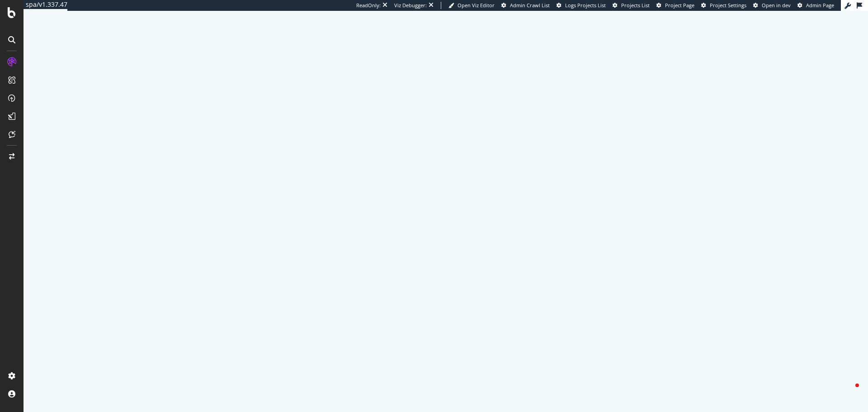  What do you see at coordinates (820, 5) in the screenshot?
I see `span: Admin Page` at bounding box center [820, 5].